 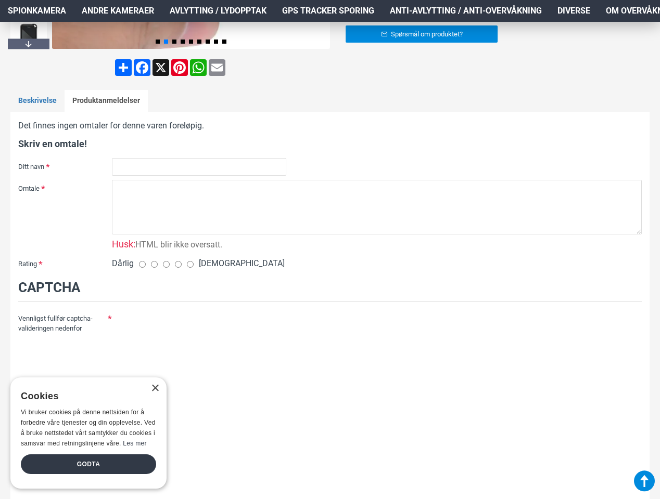 What do you see at coordinates (330, 290) in the screenshot?
I see `legend: Captcha` at bounding box center [330, 290].